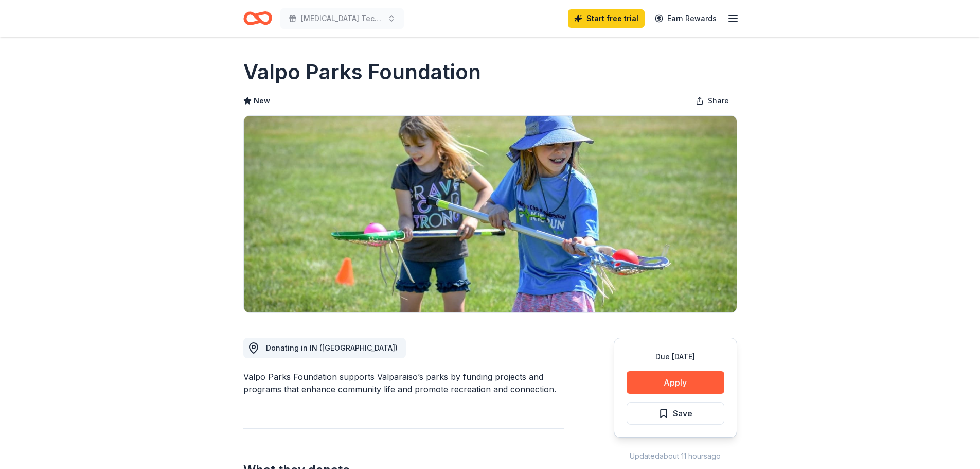  I want to click on img: Image for Valpo Parks Foundation, so click(491, 214).